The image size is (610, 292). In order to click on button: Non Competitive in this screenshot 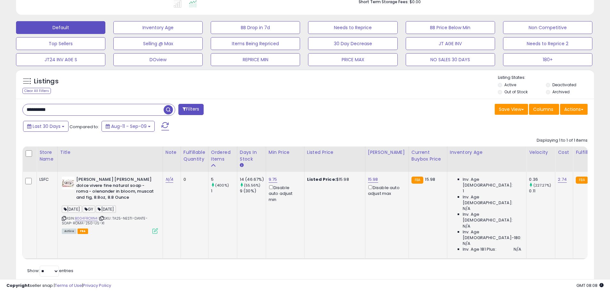, I will do `click(547, 28)`.